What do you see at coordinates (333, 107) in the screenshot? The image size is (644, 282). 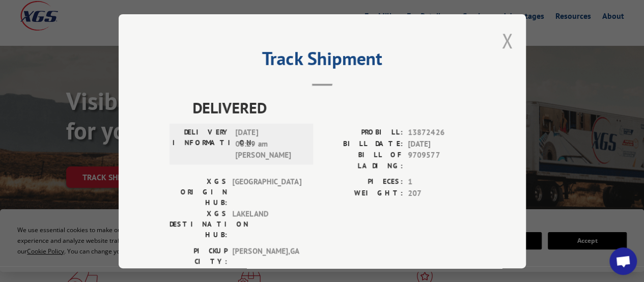 I see `span: DELIVERED` at bounding box center [333, 107].